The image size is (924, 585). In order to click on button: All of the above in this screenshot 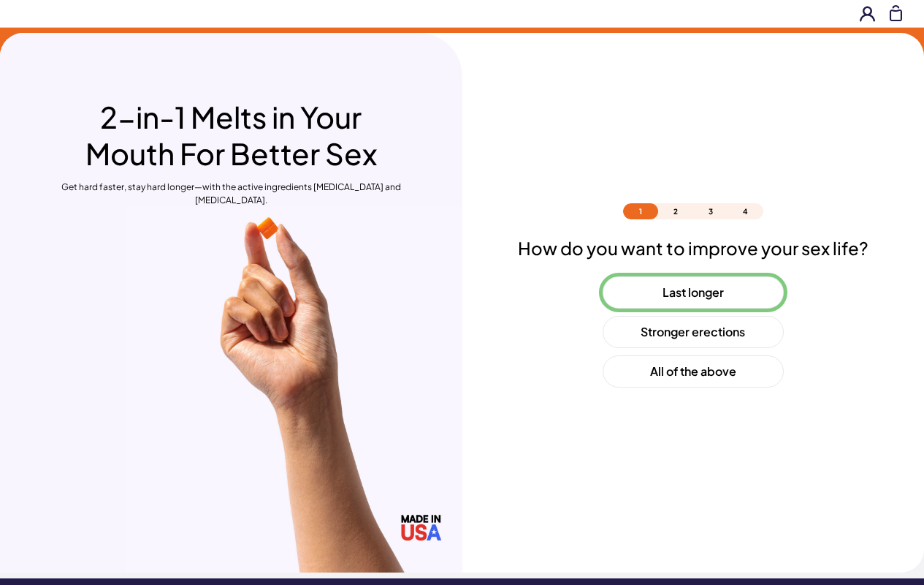, I will do `click(694, 372)`.